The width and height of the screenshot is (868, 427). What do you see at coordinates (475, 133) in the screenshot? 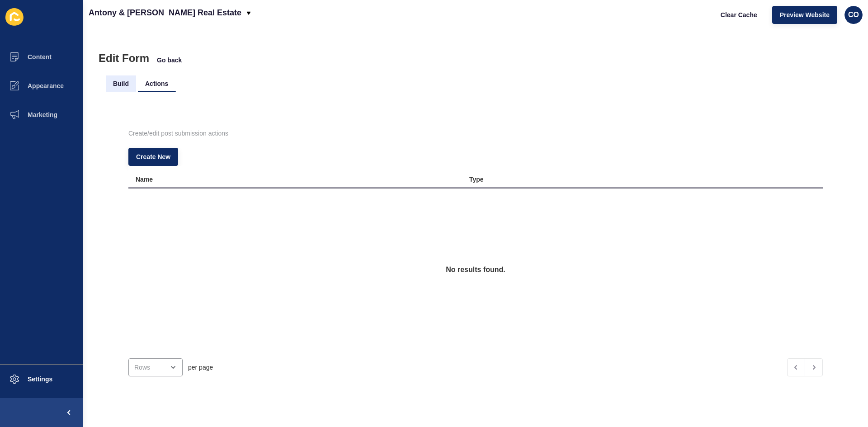
I see `p: Create/edit post submission actions` at bounding box center [475, 133].